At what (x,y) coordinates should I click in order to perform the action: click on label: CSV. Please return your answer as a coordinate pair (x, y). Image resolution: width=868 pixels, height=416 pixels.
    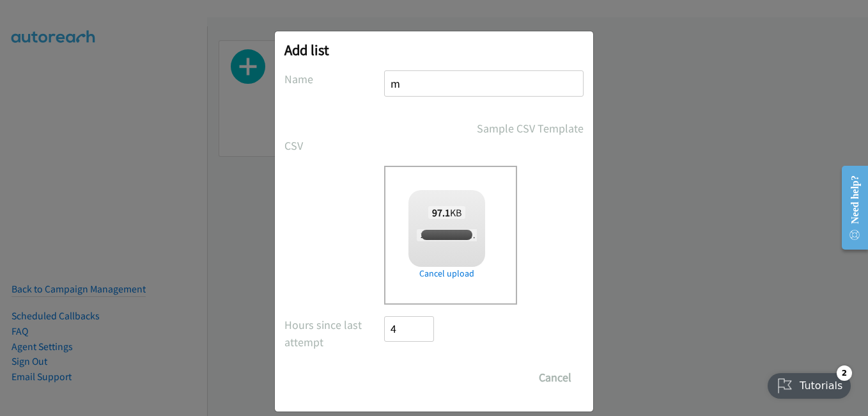
    Looking at the image, I should click on (334, 145).